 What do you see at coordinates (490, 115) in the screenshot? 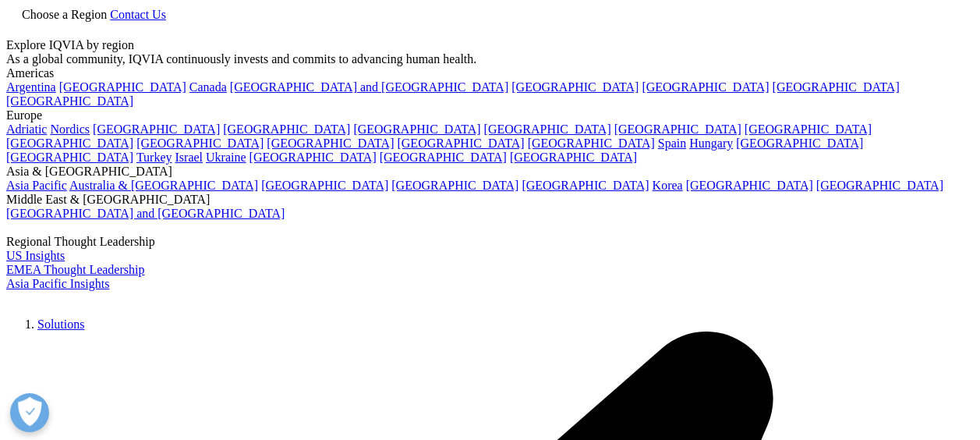
I see `div: Europe` at bounding box center [490, 115].